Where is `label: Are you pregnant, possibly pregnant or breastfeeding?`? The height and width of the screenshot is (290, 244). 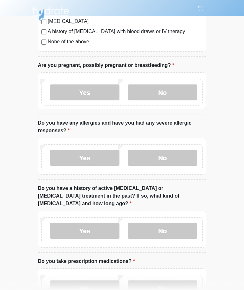
label: Are you pregnant, possibly pregnant or breastfeeding? is located at coordinates (106, 65).